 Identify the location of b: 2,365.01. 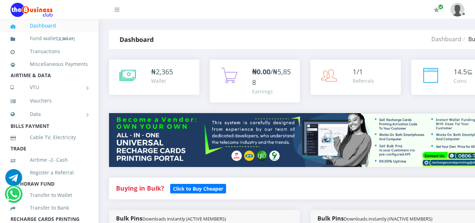
(66, 38).